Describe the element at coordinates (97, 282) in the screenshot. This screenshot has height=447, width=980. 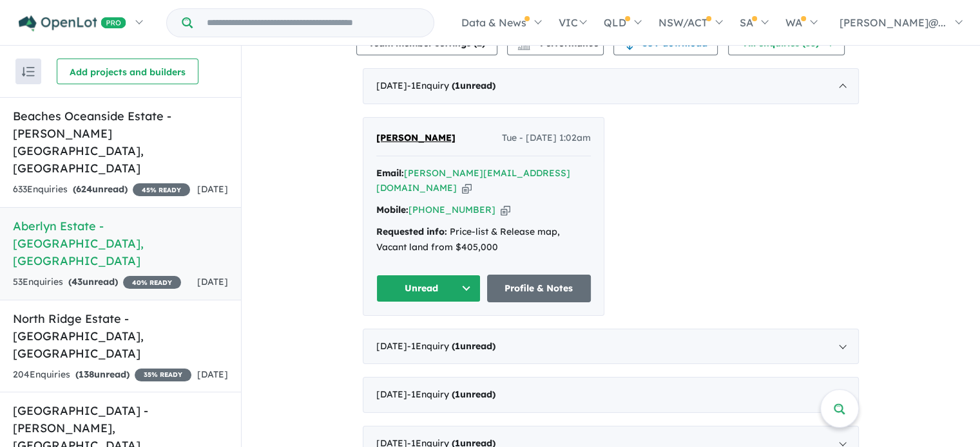
I see `div: 53 Enquir ies` at that location.